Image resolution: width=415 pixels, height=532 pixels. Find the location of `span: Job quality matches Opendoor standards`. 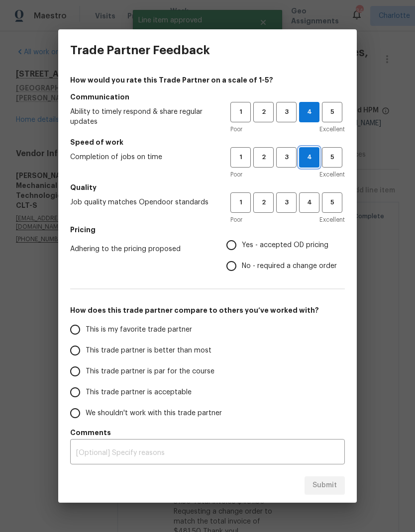

span: Job quality matches Opendoor standards is located at coordinates (142, 202).